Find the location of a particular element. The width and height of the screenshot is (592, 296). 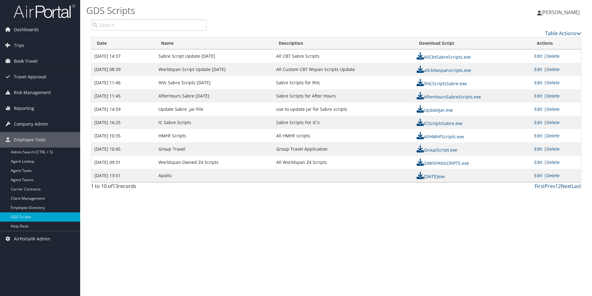

a: 2 is located at coordinates (559, 186).